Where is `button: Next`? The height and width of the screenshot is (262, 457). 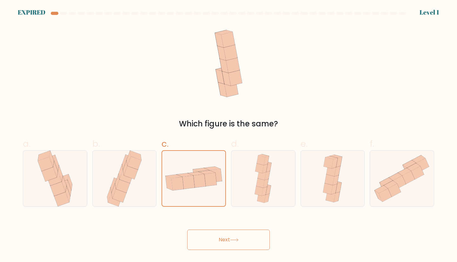
button: Next is located at coordinates (228, 239).